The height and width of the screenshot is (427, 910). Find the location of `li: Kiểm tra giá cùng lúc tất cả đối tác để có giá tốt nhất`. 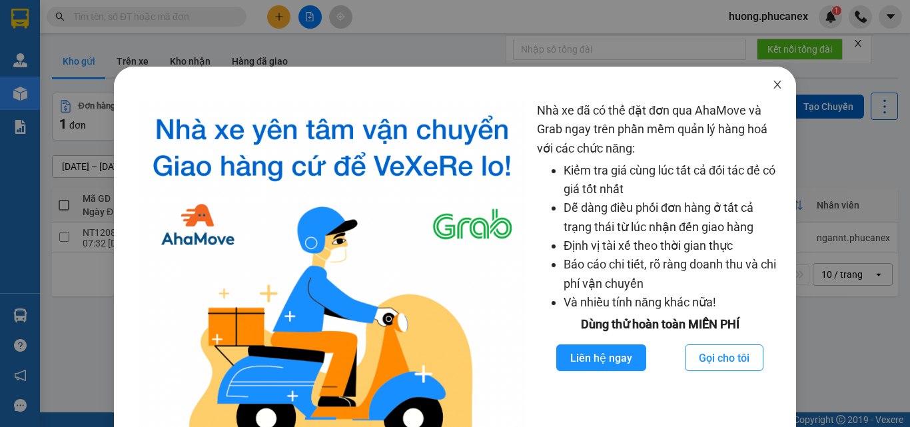

li: Kiểm tra giá cùng lúc tất cả đối tác để có giá tốt nhất is located at coordinates (673, 180).